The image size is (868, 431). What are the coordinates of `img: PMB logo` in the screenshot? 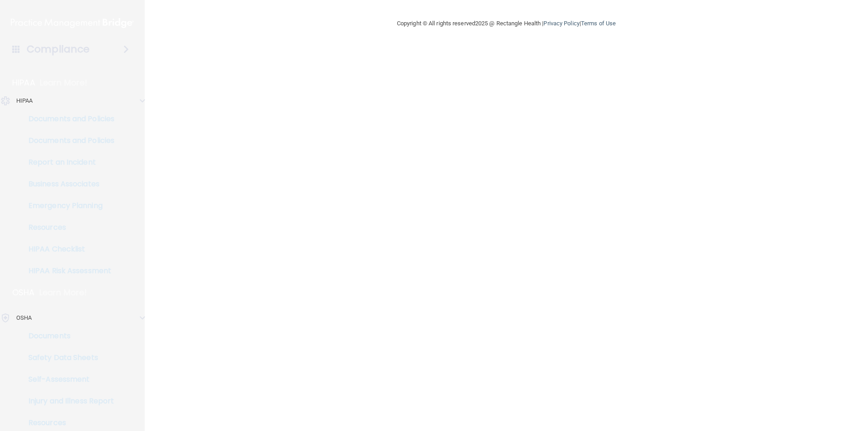 It's located at (72, 23).